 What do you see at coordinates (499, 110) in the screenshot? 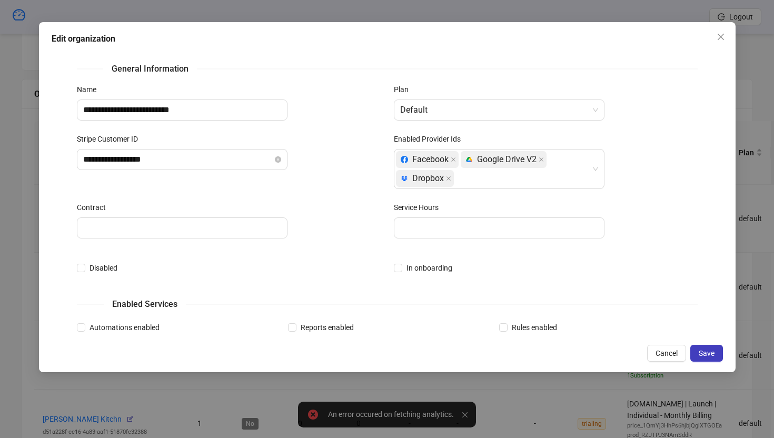
I see `span: Default` at bounding box center [499, 110].